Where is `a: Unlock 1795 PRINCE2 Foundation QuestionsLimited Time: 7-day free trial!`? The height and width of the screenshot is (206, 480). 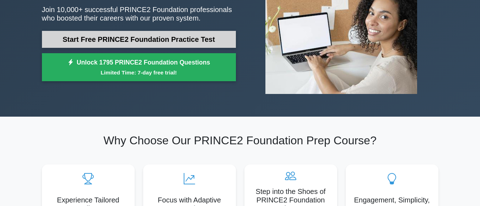 a: Unlock 1795 PRINCE2 Foundation QuestionsLimited Time: 7-day free trial! is located at coordinates (139, 67).